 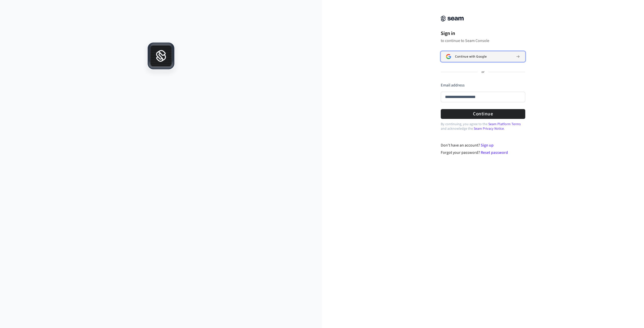 I want to click on button: Sign in with GoogleContinue with Google, so click(x=483, y=57).